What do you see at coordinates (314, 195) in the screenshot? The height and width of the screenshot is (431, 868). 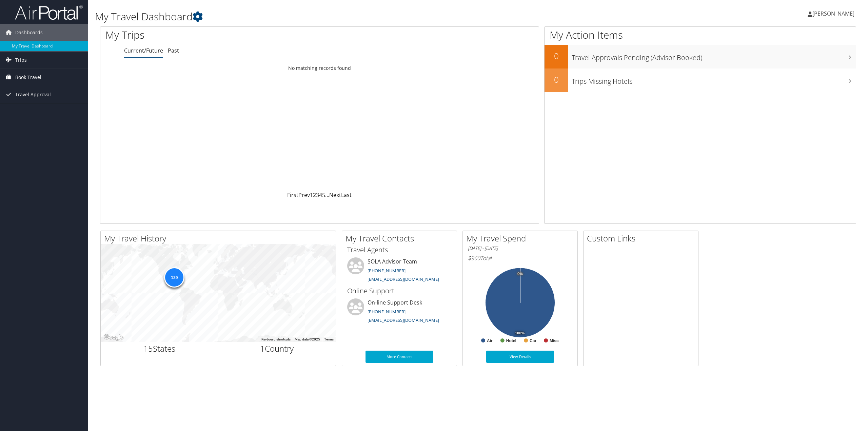 I see `a: 2` at bounding box center [314, 195].